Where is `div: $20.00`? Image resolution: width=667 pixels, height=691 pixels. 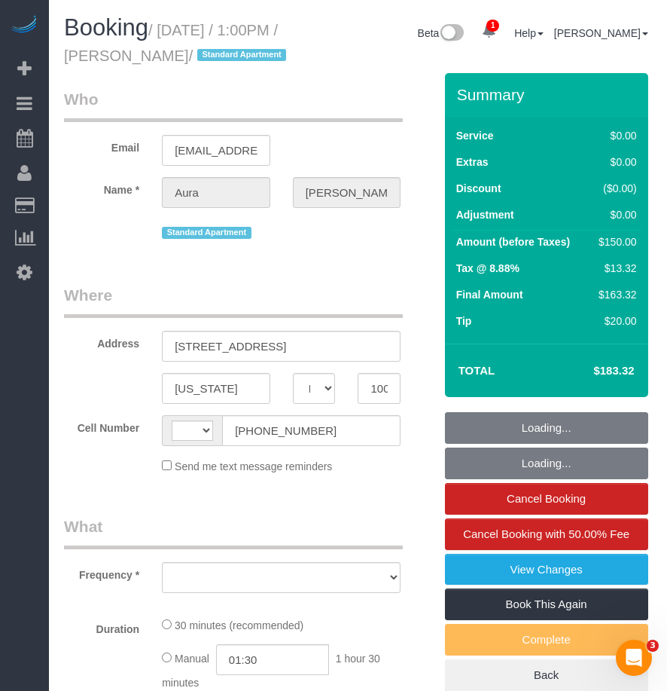
div: $20.00 is located at coordinates (615, 321).